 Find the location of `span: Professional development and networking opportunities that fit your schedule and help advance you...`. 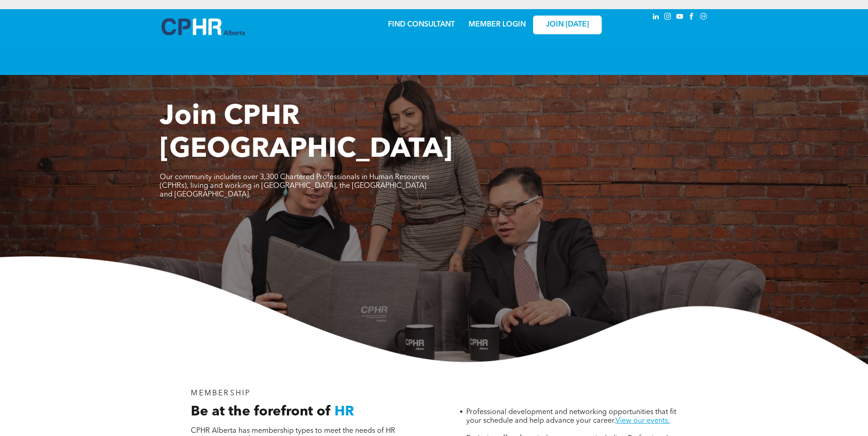

span: Professional development and networking opportunities that fit your schedule and help advance you... is located at coordinates (571, 417).